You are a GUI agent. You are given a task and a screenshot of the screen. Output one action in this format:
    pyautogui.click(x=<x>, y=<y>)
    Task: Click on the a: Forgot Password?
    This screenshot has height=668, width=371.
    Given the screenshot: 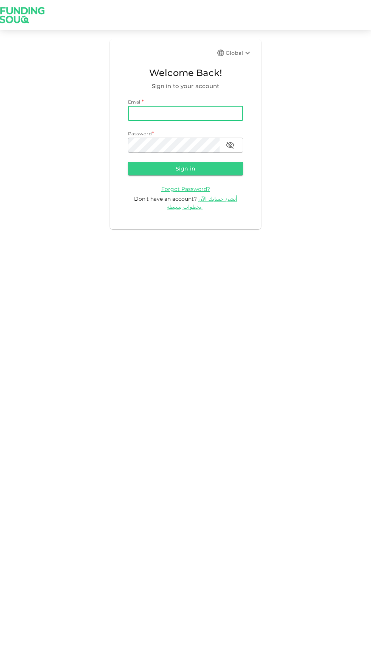 What is the action you would take?
    pyautogui.click(x=185, y=189)
    